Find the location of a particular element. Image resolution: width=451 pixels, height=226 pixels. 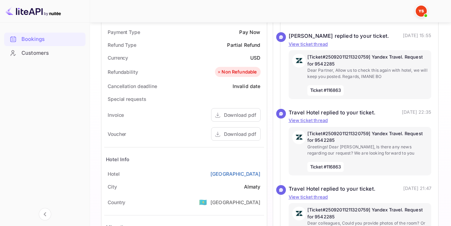

img: Yandex Support is located at coordinates (422, 11).